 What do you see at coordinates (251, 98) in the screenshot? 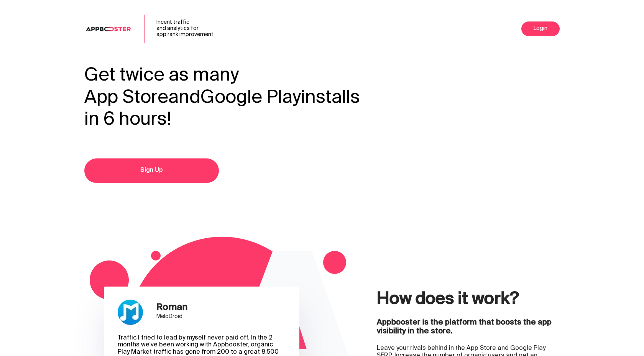
I see `span: Google Play` at bounding box center [251, 98].